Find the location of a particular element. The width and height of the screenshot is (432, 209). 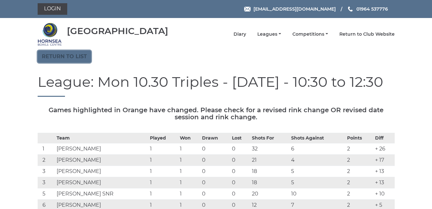

a: Phone us 01964 537776 is located at coordinates (367, 9).